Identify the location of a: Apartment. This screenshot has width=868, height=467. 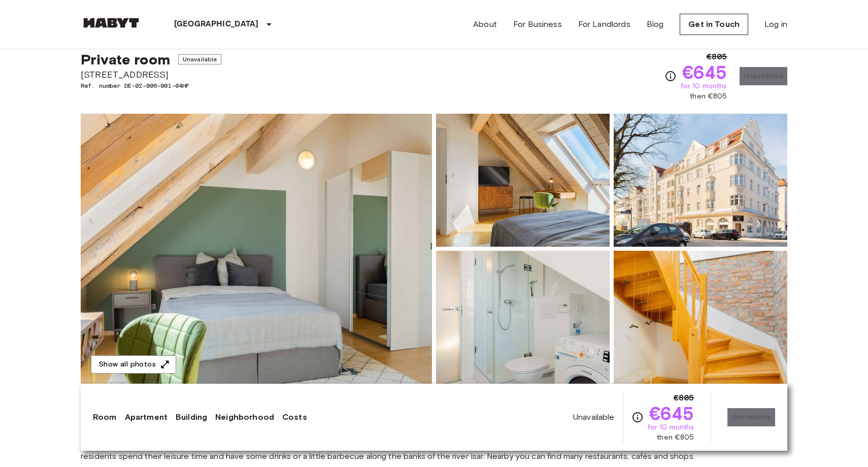
(147, 417).